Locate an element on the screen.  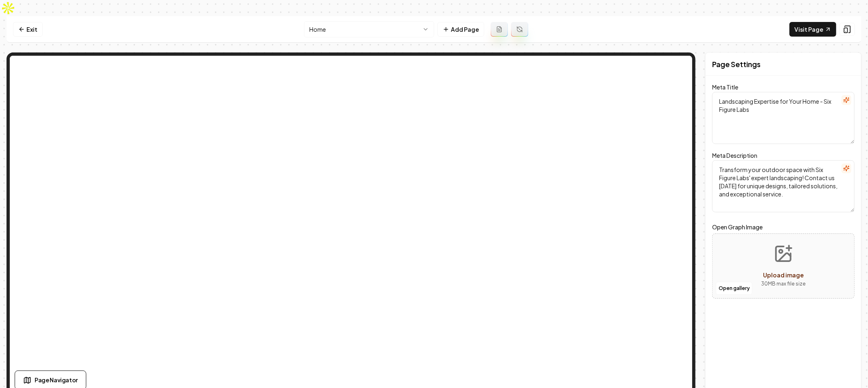
span: Page Navigator is located at coordinates (57, 380).